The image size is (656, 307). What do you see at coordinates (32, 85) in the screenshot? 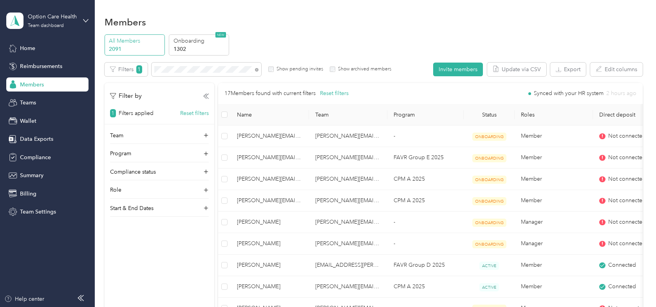
I see `span: Members` at bounding box center [32, 85].